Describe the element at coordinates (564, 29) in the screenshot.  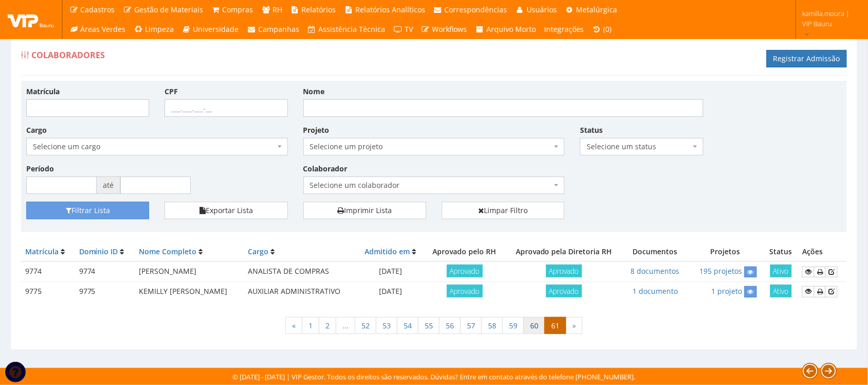
I see `a: Integrações` at that location.